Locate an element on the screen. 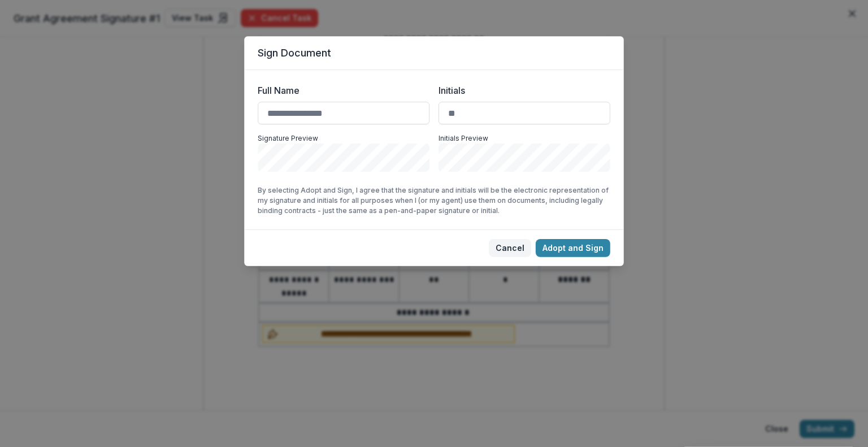  button: Cancel is located at coordinates (510, 248).